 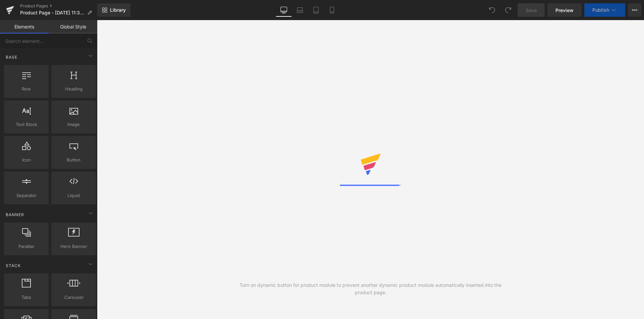 I want to click on span: Save, so click(x=531, y=10).